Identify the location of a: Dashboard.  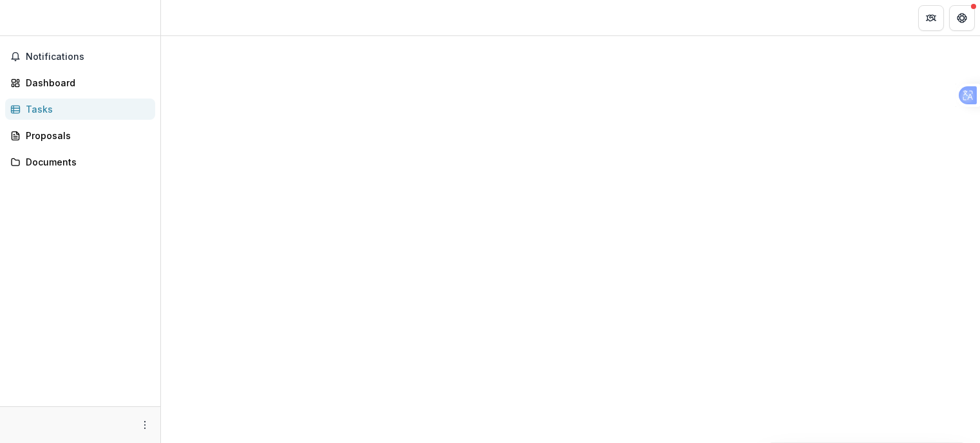
(80, 82).